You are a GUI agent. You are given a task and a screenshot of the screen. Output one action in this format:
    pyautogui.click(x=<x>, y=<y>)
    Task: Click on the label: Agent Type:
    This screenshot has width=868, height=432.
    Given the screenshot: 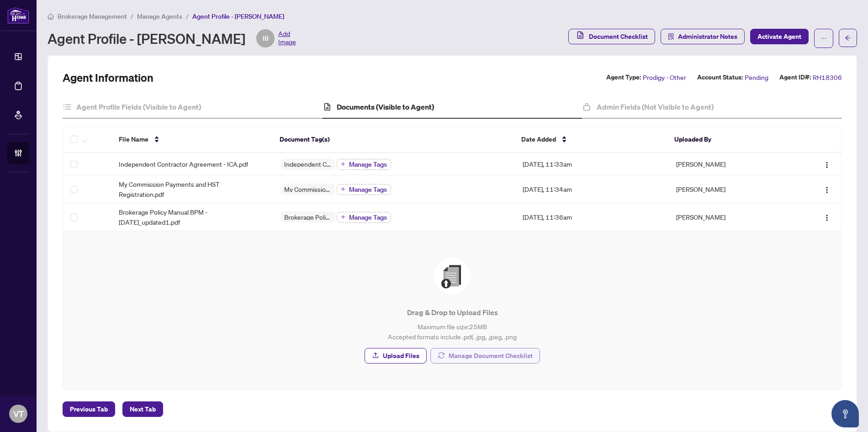 What is the action you would take?
    pyautogui.click(x=623, y=77)
    